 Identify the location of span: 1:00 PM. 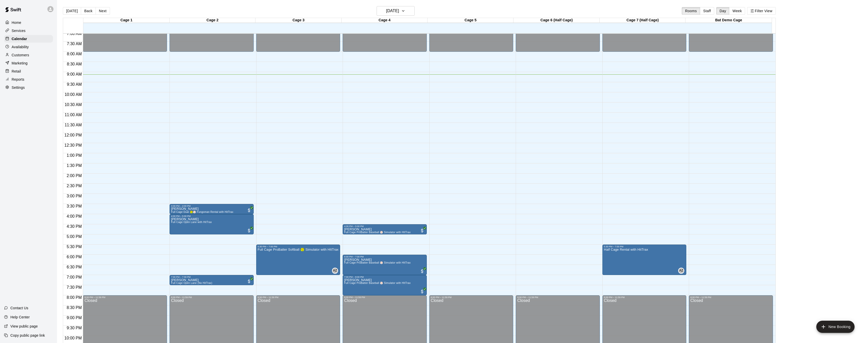
(74, 155).